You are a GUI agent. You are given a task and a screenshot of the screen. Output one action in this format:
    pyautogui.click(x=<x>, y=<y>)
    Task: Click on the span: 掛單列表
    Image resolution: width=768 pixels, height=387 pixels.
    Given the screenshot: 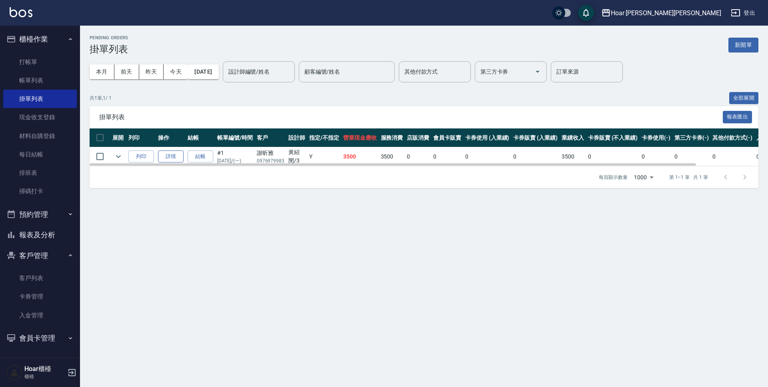 What is the action you would take?
    pyautogui.click(x=411, y=117)
    